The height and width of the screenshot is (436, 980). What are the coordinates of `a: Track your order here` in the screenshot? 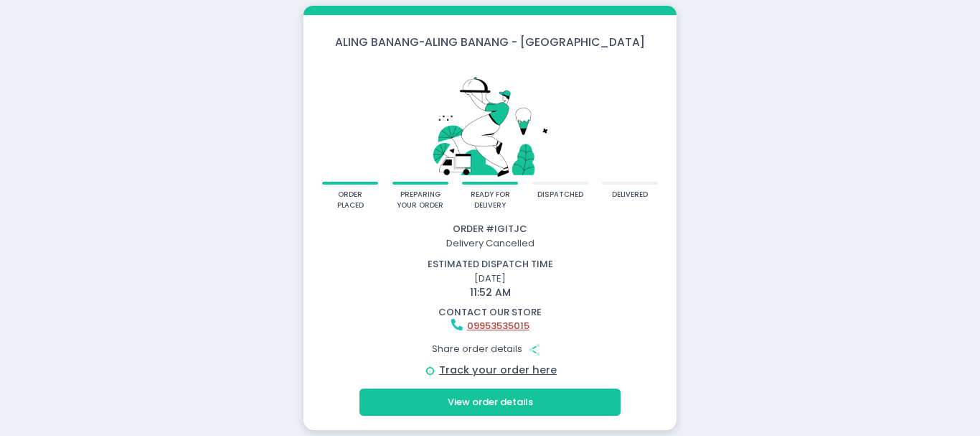 It's located at (498, 370).